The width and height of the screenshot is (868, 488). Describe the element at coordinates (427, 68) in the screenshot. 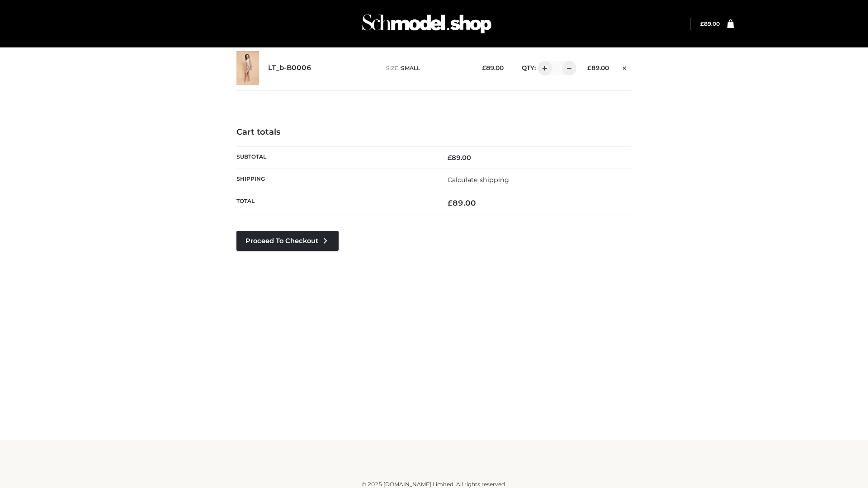

I see `p: size :` at that location.